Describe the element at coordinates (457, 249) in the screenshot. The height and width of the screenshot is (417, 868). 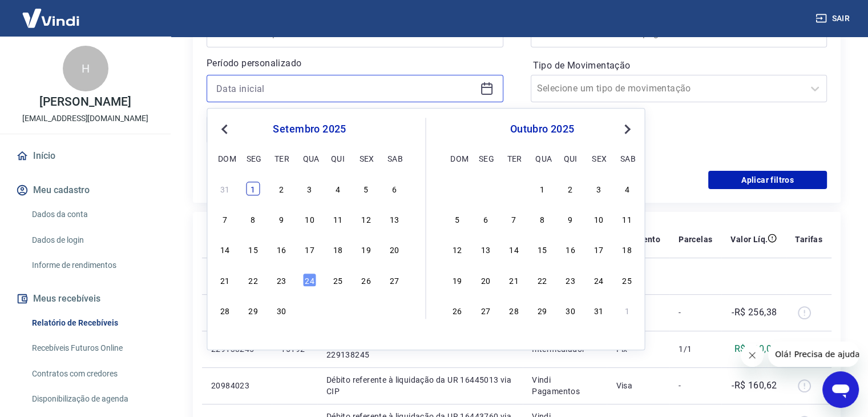
I see `div: Choose domingo, 12 de outubro de 2025` at that location.